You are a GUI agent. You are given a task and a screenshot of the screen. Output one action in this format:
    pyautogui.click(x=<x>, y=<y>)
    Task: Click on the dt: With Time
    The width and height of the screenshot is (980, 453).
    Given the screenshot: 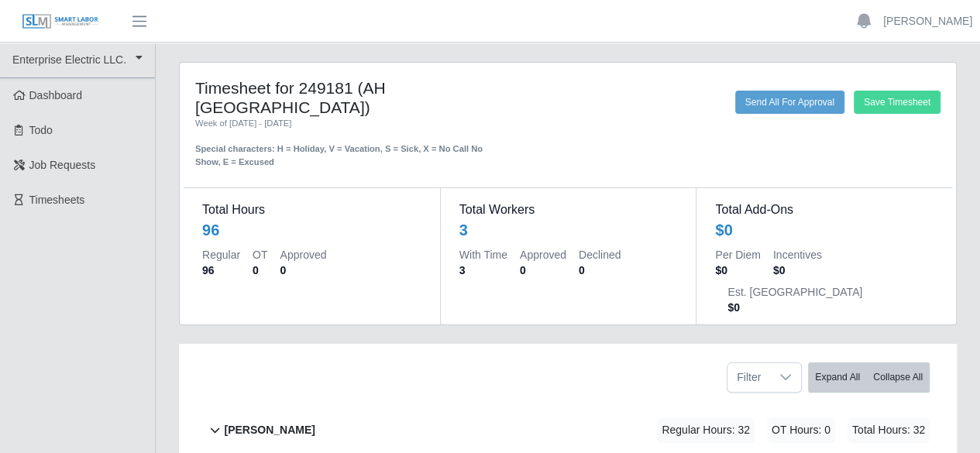 What is the action you would take?
    pyautogui.click(x=484, y=255)
    